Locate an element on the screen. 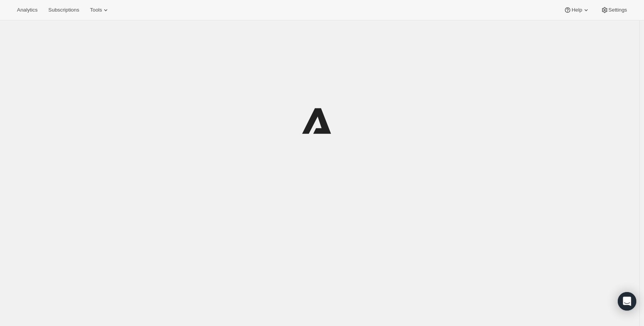 The image size is (644, 326). span: Tools is located at coordinates (96, 10).